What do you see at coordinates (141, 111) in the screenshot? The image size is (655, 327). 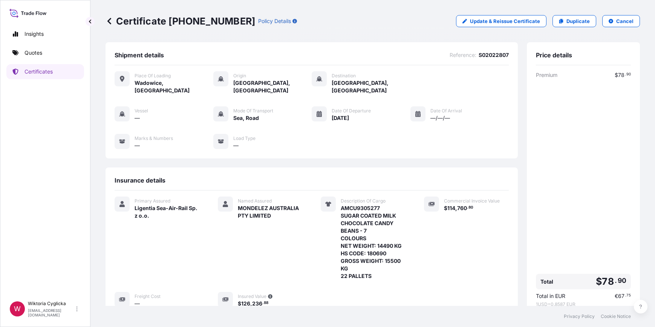 I see `span: Vessel` at bounding box center [141, 111].